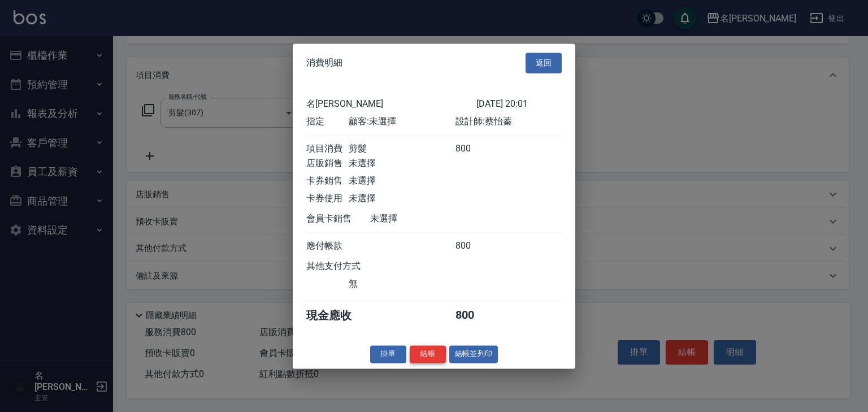 Image resolution: width=868 pixels, height=412 pixels. What do you see at coordinates (509, 122) in the screenshot?
I see `div: 設計師: 蔡怡蓁` at bounding box center [509, 122].